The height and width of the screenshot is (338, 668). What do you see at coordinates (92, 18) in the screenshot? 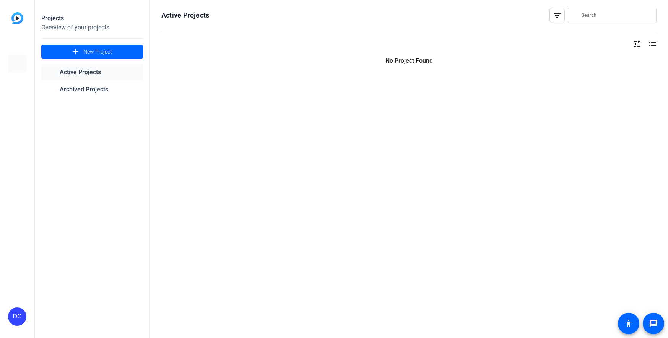
I see `div: Projects` at bounding box center [92, 18].